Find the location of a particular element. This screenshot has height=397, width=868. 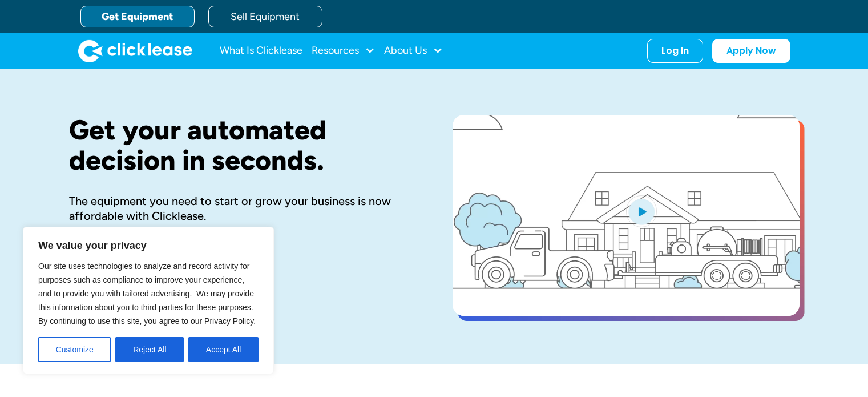

p: We value your privacy is located at coordinates (149, 245).